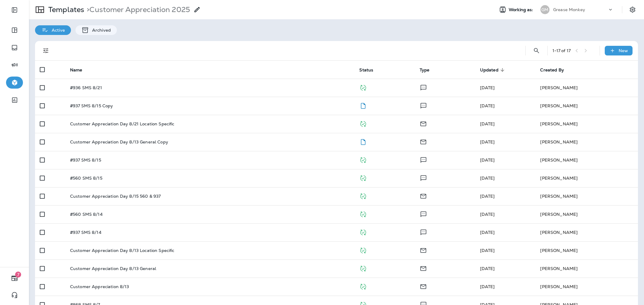 Image resolution: width=644 pixels, height=305 pixels. Describe the element at coordinates (123, 251) in the screenshot. I see `p: Customer Appreciation Day 8/13 Location Specific` at that location.